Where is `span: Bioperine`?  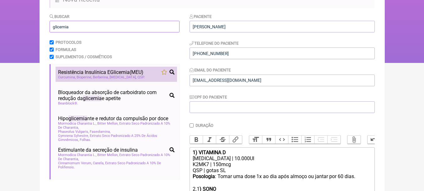 span: Bioperine is located at coordinates (84, 77).